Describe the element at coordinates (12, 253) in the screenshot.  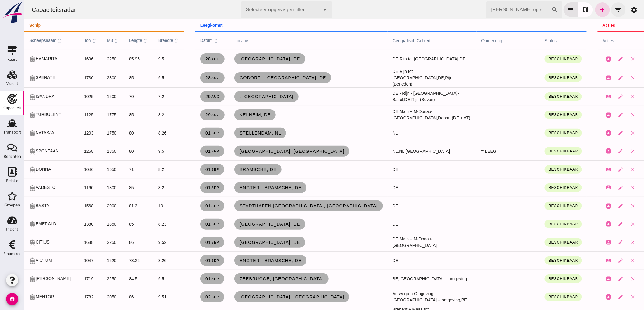
I see `div: Financieel` at that location.